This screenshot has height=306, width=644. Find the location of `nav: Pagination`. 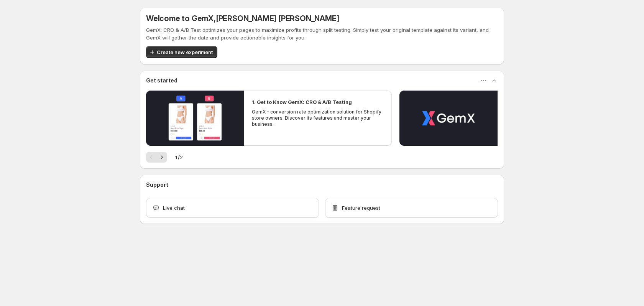

nav: Pagination is located at coordinates (157, 157).